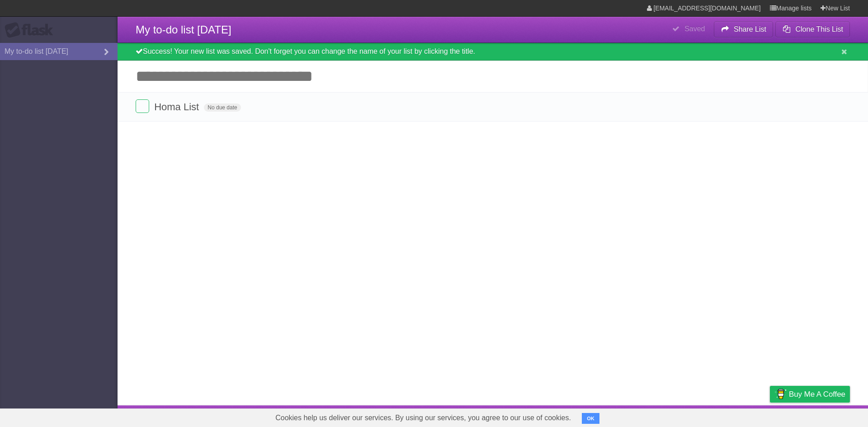  I want to click on a: Terms, so click(737, 417).